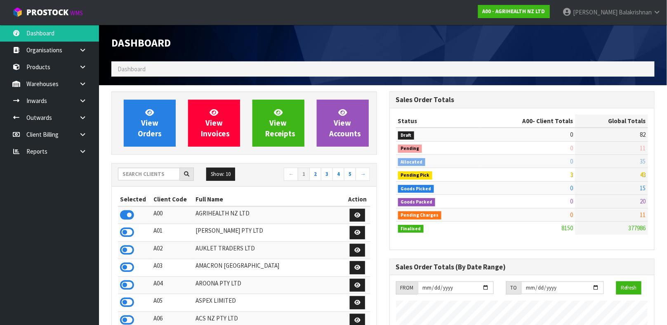 Image resolution: width=667 pixels, height=325 pixels. What do you see at coordinates (643, 161) in the screenshot?
I see `span: 35` at bounding box center [643, 161].